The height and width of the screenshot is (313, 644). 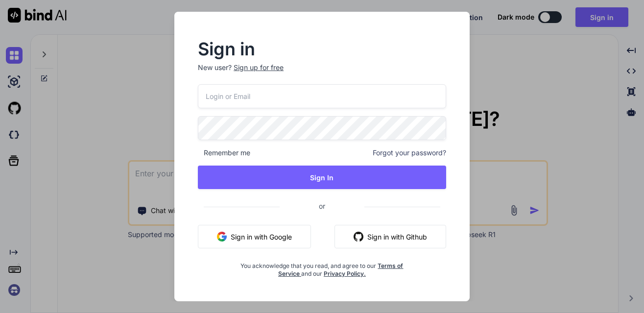 What do you see at coordinates (322, 206) in the screenshot?
I see `span: or` at bounding box center [322, 206].